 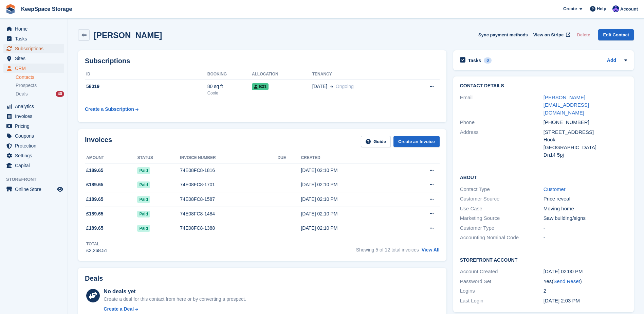 What do you see at coordinates (376, 141) in the screenshot?
I see `a: Guide` at bounding box center [376, 141].